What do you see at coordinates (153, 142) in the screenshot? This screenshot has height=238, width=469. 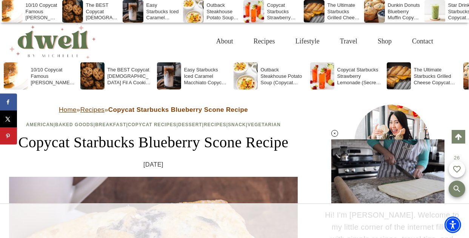 I see `h1: Copycat Starbucks Blueberry Scone Recipe` at bounding box center [153, 142].